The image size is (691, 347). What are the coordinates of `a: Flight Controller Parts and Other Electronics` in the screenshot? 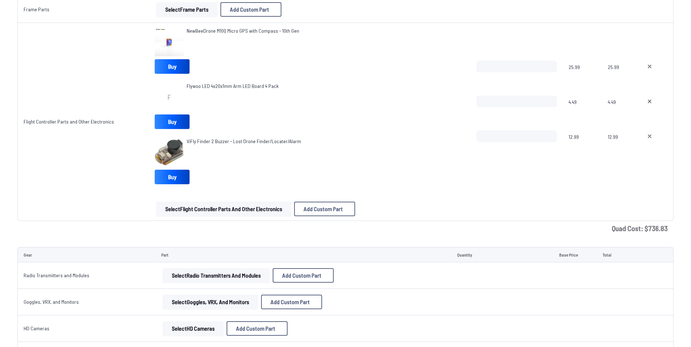 It's located at (69, 121).